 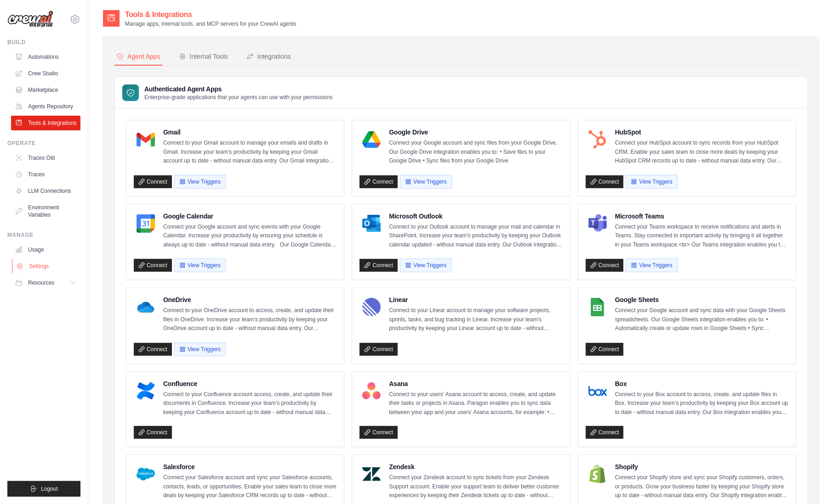 I want to click on p: Connect your Google account and sync events with your Google Calendar. Increase your productivity..., so click(x=250, y=236).